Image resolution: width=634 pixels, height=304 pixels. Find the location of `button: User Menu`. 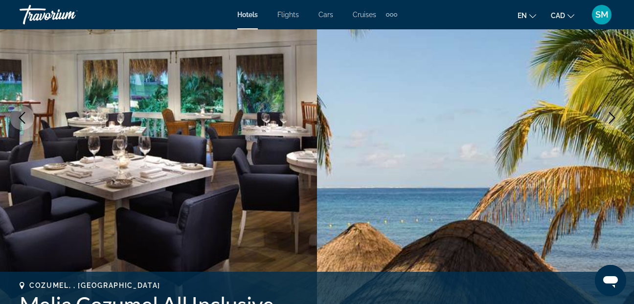

button: User Menu is located at coordinates (602, 15).